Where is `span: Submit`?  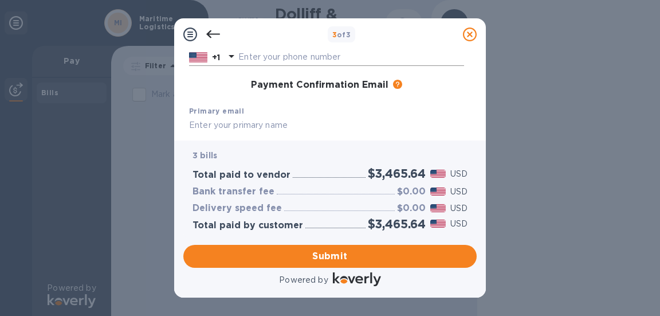
span: Submit is located at coordinates (330, 256).